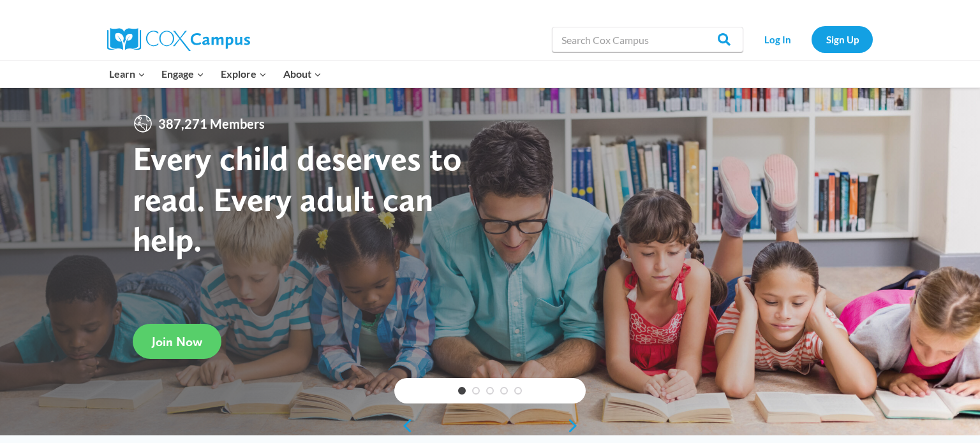 The height and width of the screenshot is (443, 980). Describe the element at coordinates (777, 39) in the screenshot. I see `a: Log In` at that location.